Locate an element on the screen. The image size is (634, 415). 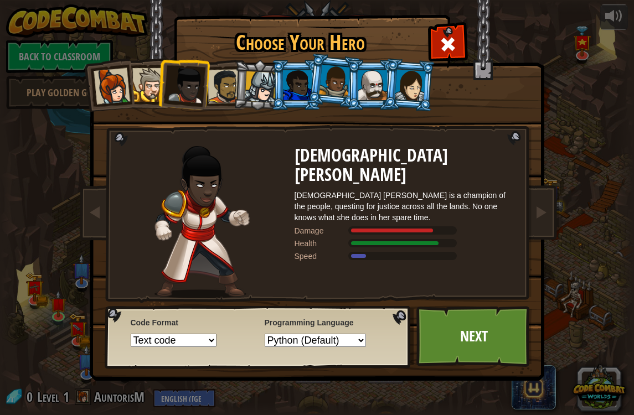
li: Alejandro the Duelist is located at coordinates (221, 85).